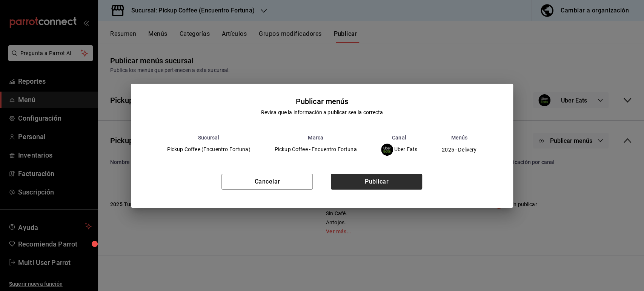 This screenshot has height=291, width=644. Describe the element at coordinates (459, 150) in the screenshot. I see `span: 2025 - Delivery` at that location.